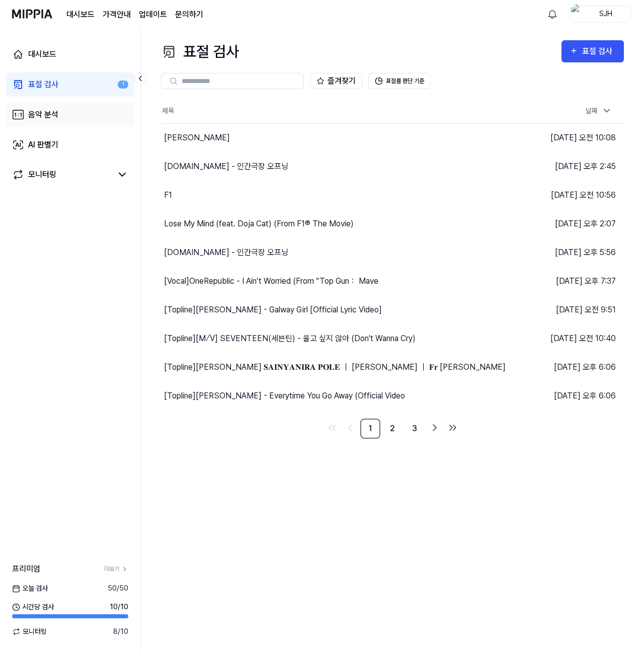 Image resolution: width=644 pixels, height=651 pixels. Describe the element at coordinates (153, 15) in the screenshot. I see `a: 업데이트` at that location.